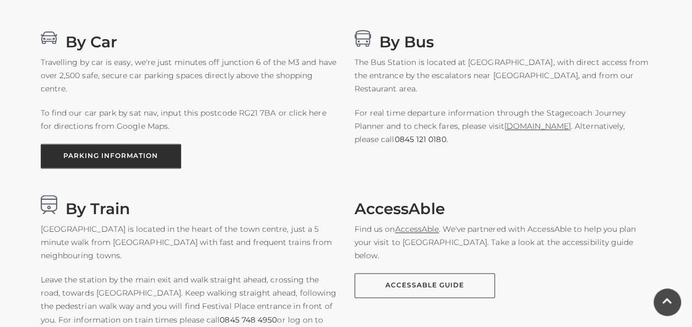  Describe the element at coordinates (503, 37) in the screenshot. I see `h3: By Bus` at that location.